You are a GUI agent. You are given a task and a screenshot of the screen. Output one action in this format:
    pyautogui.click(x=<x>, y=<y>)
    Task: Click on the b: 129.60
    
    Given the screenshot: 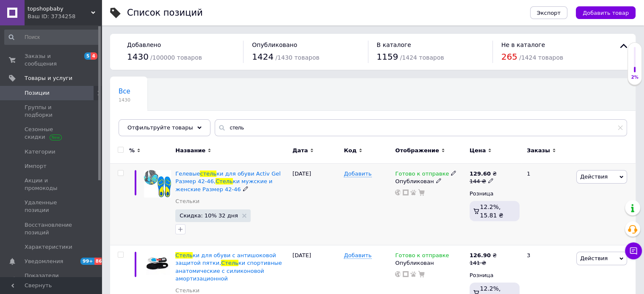 What is the action you would take?
    pyautogui.click(x=480, y=174)
    